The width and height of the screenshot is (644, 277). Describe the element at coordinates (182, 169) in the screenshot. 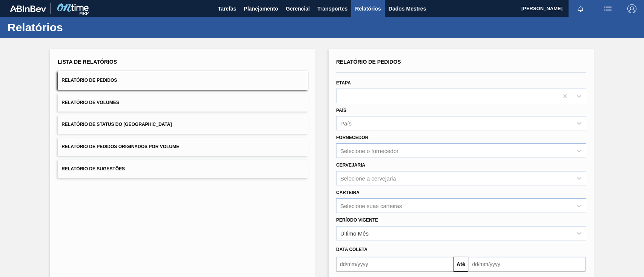

I see `button: Relatório de Sugestões` at that location.